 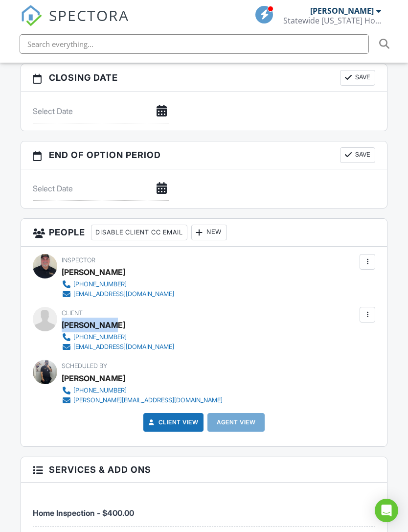 What do you see at coordinates (84, 366) in the screenshot?
I see `span: Scheduled By` at bounding box center [84, 366].